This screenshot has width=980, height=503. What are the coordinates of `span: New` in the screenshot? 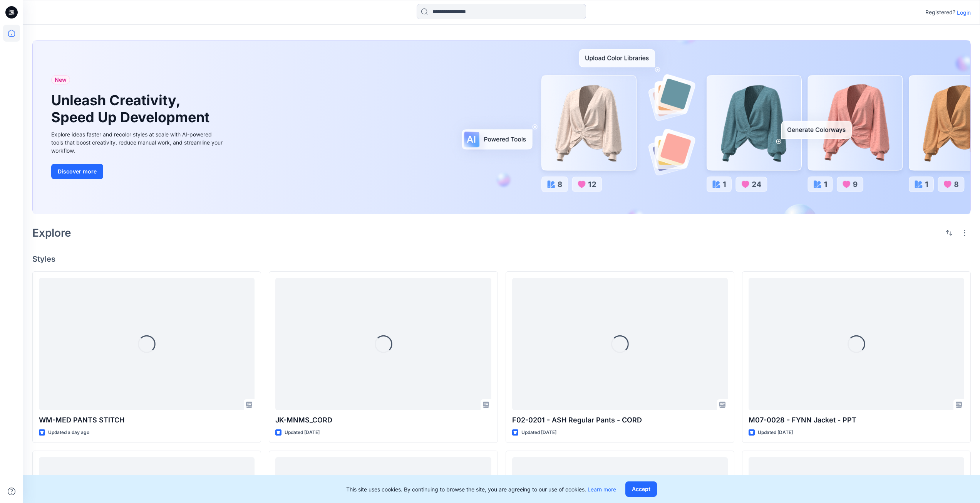 It's located at (61, 80).